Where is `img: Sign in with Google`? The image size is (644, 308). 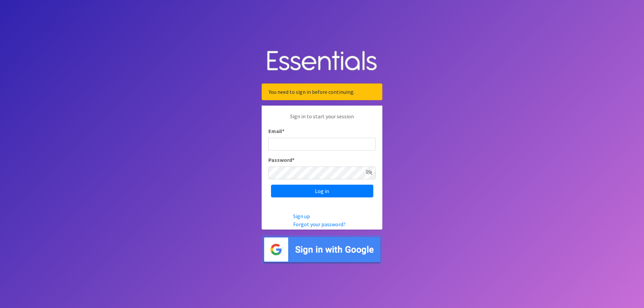
img: Sign in with Google is located at coordinates (322, 249).